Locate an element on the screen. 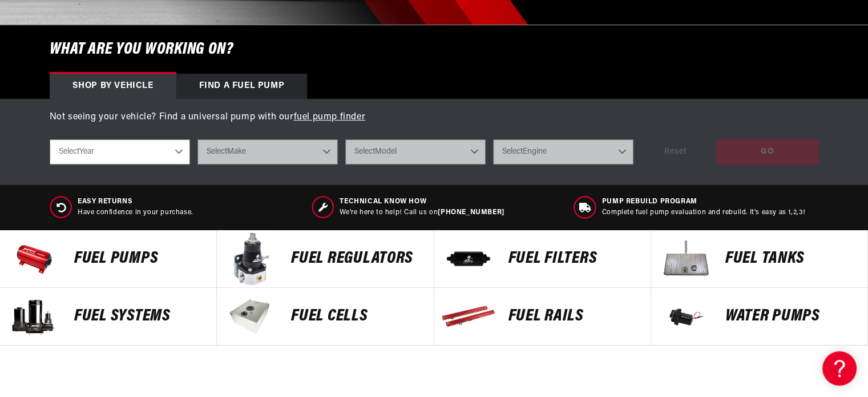 The width and height of the screenshot is (868, 397). span: Pump Rebuild program is located at coordinates (704, 202).